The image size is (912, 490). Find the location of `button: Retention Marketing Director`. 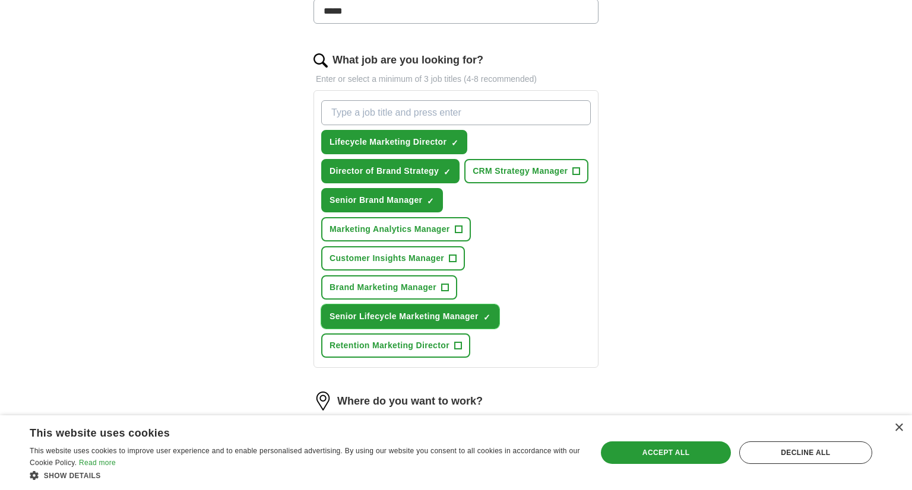

button: Retention Marketing Director is located at coordinates (395, 346).